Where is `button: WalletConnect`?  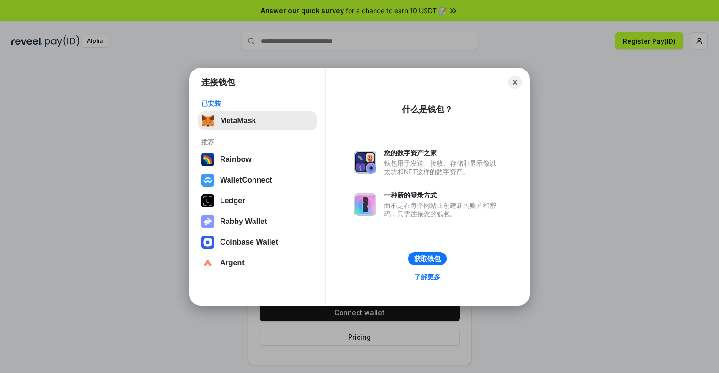 button: WalletConnect is located at coordinates (257, 180).